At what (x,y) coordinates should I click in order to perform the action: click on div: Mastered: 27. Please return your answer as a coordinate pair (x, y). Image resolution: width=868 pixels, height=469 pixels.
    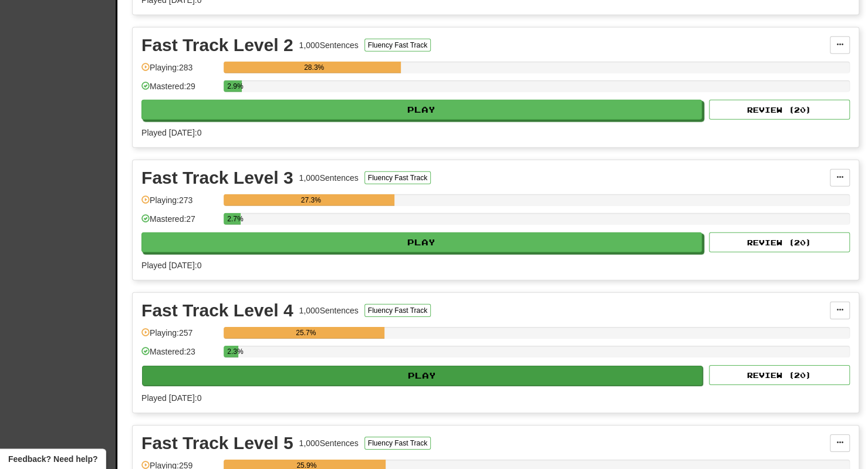
    Looking at the image, I should click on (180, 222).